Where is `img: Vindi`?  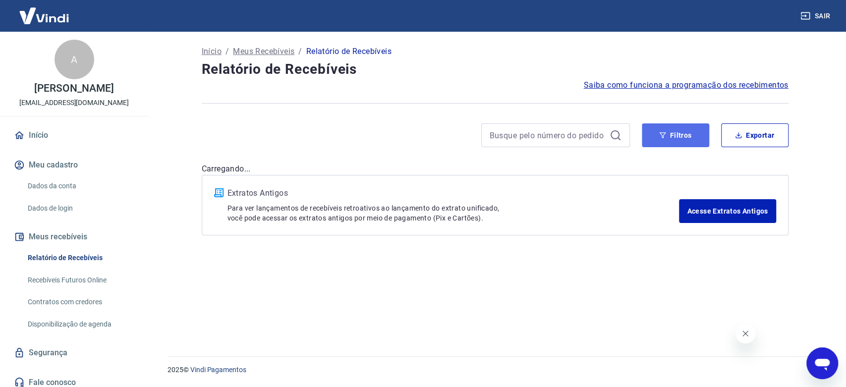
img: Vindi is located at coordinates (44, 15).